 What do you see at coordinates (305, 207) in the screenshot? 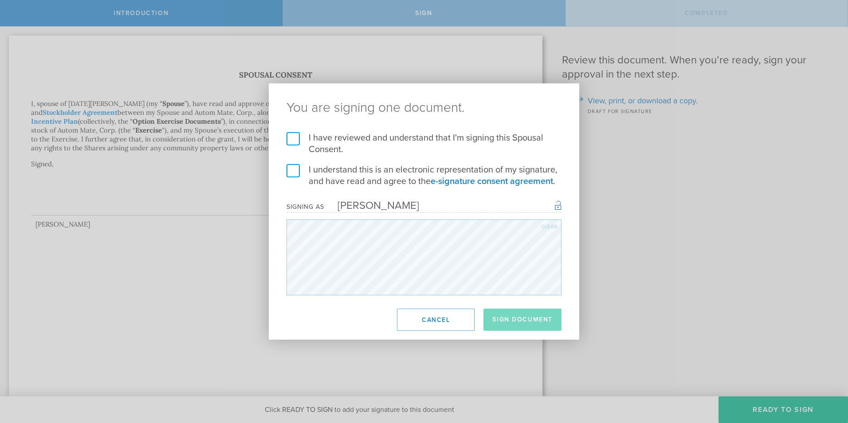
I see `div: Signing as` at bounding box center [305, 207].